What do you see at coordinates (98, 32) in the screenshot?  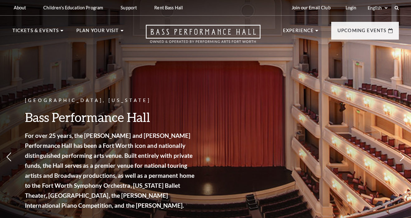 I see `p: Plan Your Visit` at bounding box center [98, 32].